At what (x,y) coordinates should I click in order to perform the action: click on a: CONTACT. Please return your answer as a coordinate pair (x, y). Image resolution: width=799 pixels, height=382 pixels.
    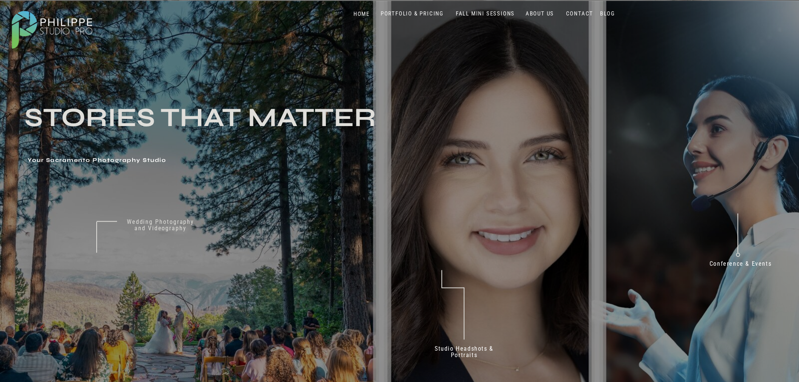
    Looking at the image, I should click on (580, 14).